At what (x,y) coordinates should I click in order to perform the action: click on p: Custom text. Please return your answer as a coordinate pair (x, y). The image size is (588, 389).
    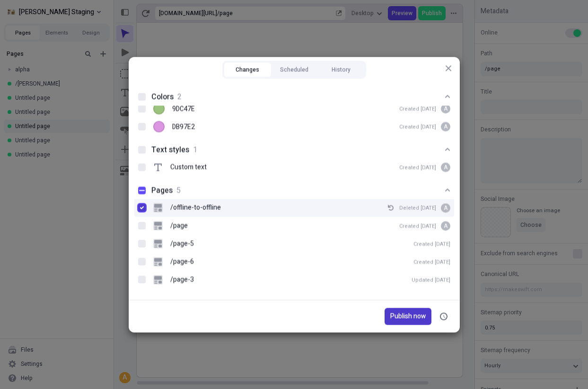
    Looking at the image, I should click on (188, 167).